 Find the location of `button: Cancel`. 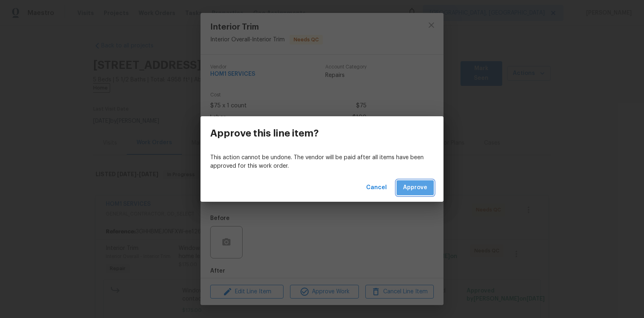

button: Cancel is located at coordinates (376, 188).